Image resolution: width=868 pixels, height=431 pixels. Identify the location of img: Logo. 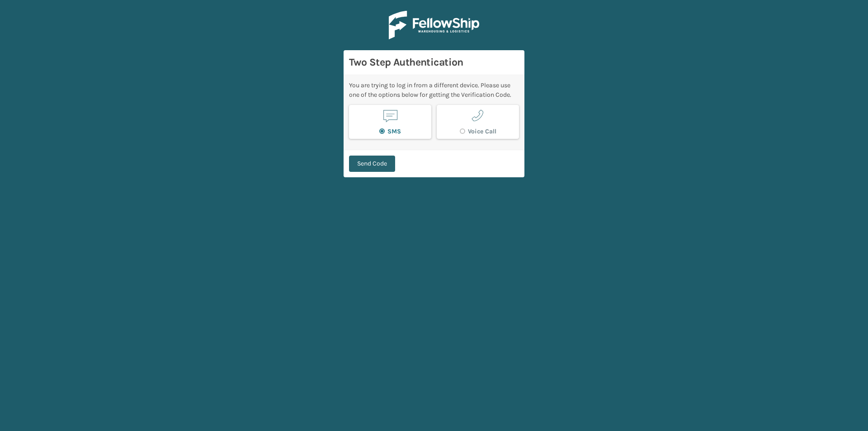
(434, 25).